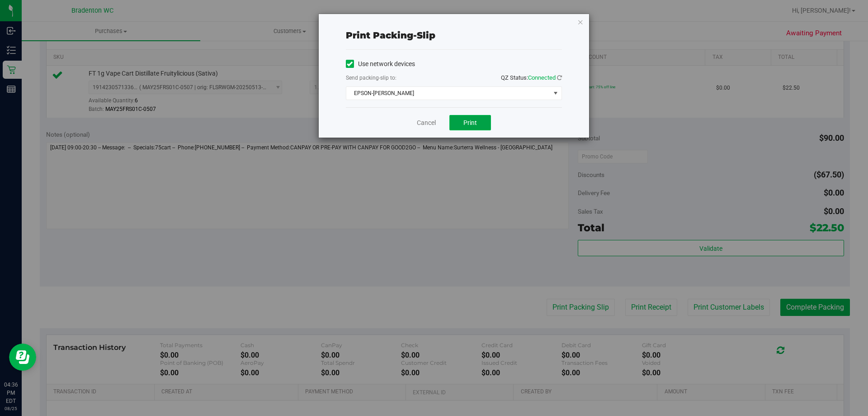 The width and height of the screenshot is (868, 416). I want to click on span: Print packing-slip, so click(391, 36).